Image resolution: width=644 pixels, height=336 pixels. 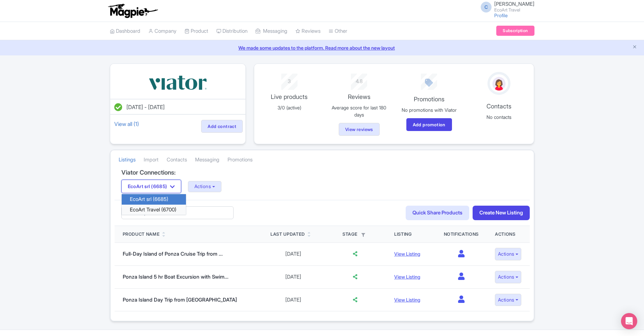 What do you see at coordinates (461, 234) in the screenshot?
I see `th: Notifications` at bounding box center [461, 234].